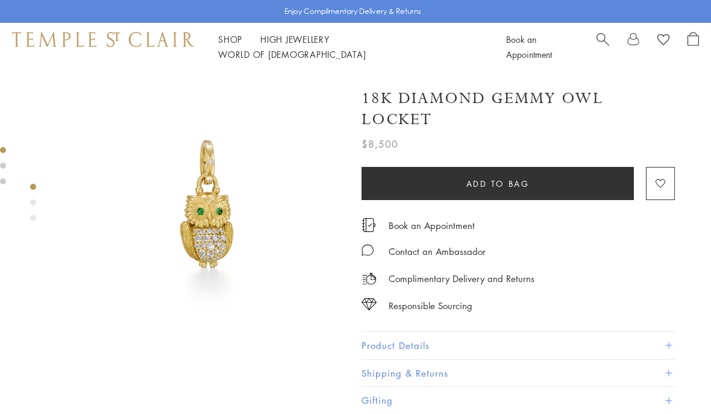 Image resolution: width=711 pixels, height=414 pixels. What do you see at coordinates (369, 304) in the screenshot?
I see `img: icon_sourcing.svg` at bounding box center [369, 304].